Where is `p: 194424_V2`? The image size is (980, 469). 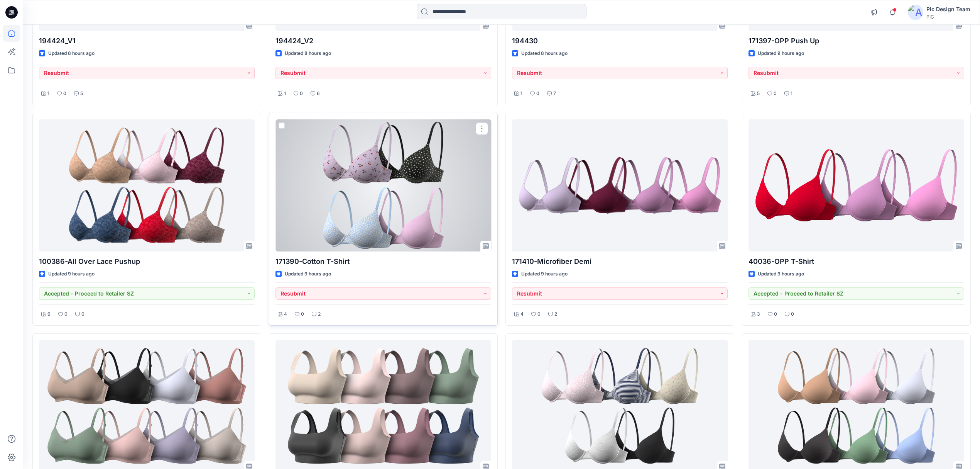 p: 194424_V2 is located at coordinates (383, 41).